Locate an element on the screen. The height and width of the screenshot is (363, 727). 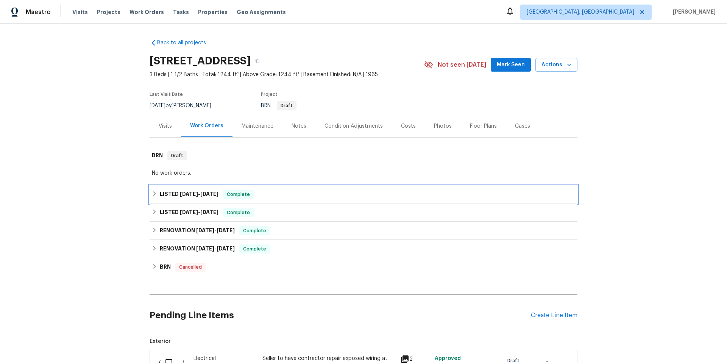
h2: Pending Line Items is located at coordinates (340, 315).